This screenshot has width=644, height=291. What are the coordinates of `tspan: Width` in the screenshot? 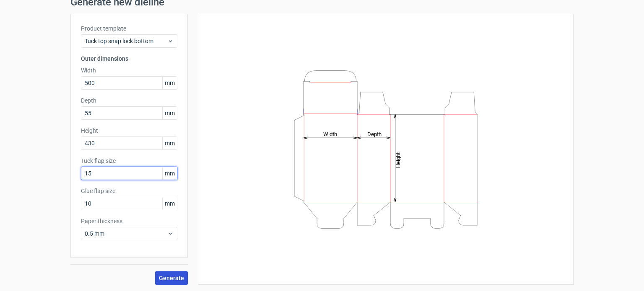 It's located at (330, 134).